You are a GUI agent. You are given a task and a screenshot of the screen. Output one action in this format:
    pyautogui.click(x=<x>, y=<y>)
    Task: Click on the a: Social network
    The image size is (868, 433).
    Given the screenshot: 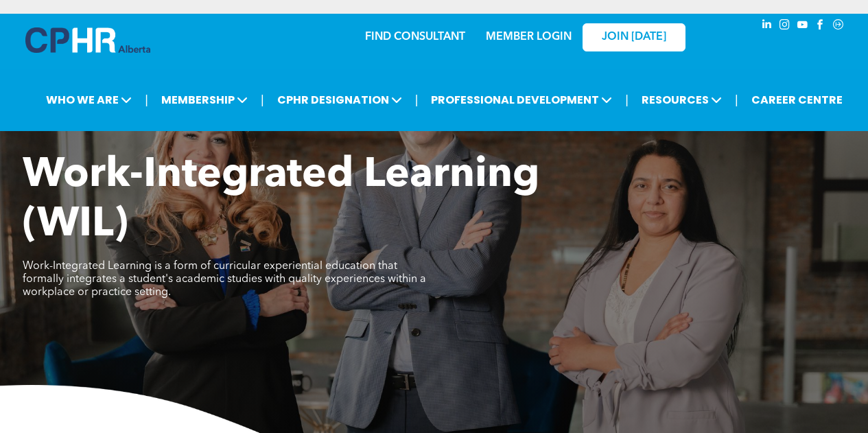 What is the action you would take?
    pyautogui.click(x=839, y=26)
    